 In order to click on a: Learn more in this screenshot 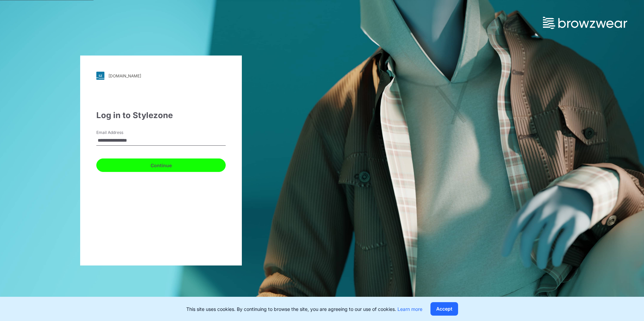, I will do `click(410, 309)`.